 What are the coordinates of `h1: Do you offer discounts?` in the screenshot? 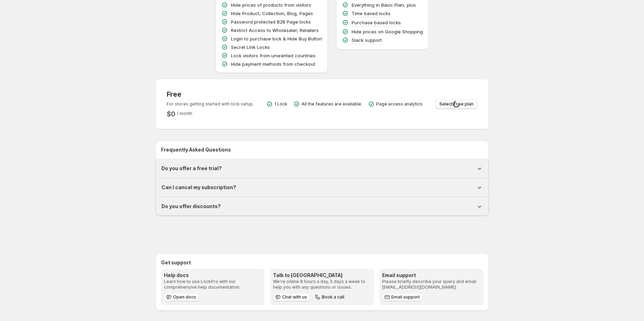 It's located at (191, 206).